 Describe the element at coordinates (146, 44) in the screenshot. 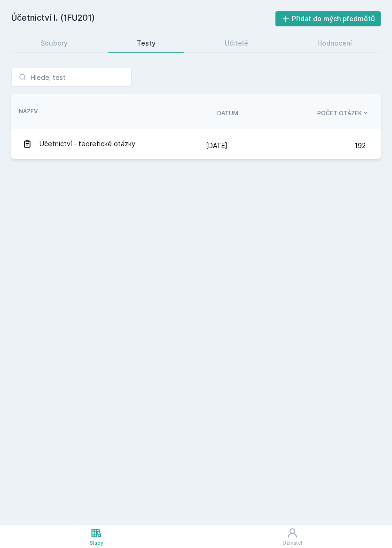

I see `div: Testy` at that location.